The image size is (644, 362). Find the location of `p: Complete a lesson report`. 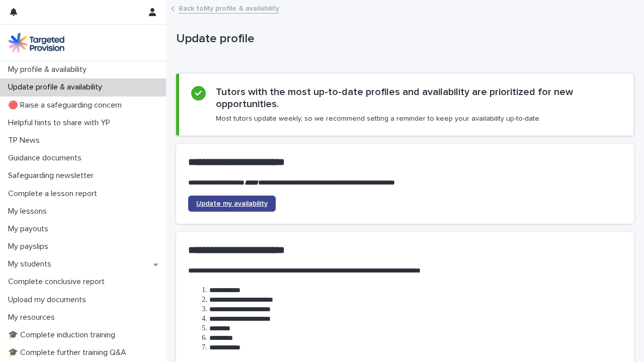

p: Complete a lesson report is located at coordinates (54, 194).